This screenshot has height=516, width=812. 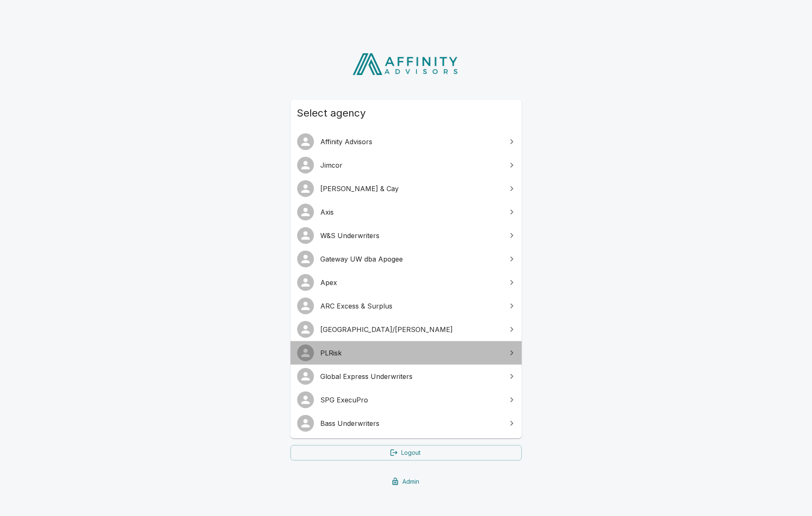 What do you see at coordinates (406, 376) in the screenshot?
I see `a: Global Express Underwriters` at bounding box center [406, 376].